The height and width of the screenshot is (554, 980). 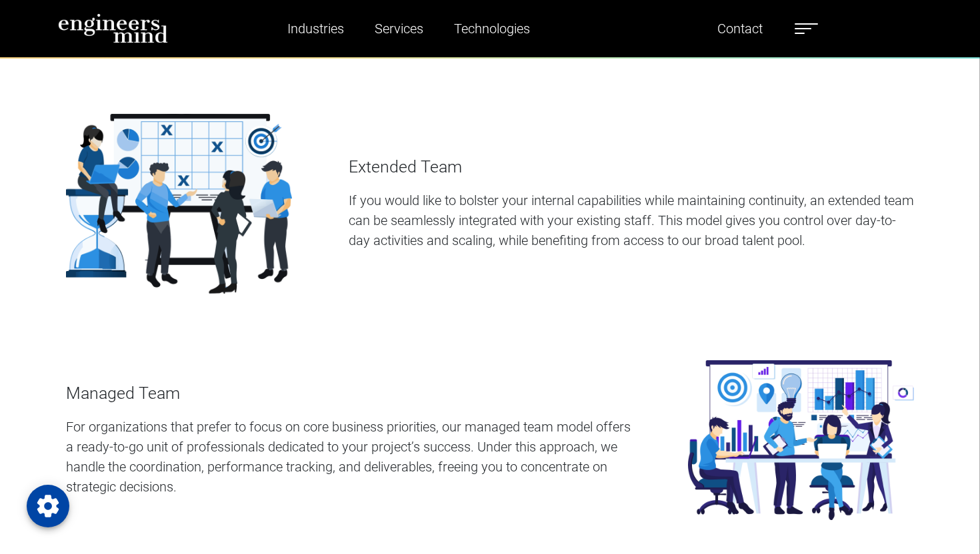 What do you see at coordinates (315, 28) in the screenshot?
I see `a: Industries` at bounding box center [315, 28].